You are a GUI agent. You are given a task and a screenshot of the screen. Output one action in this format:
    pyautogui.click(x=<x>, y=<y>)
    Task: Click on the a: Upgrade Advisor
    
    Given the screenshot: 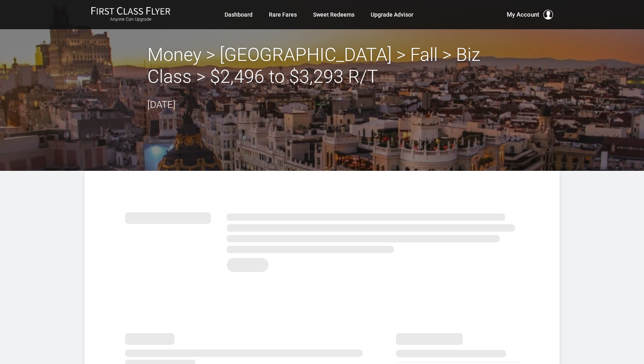 What is the action you would take?
    pyautogui.click(x=392, y=15)
    